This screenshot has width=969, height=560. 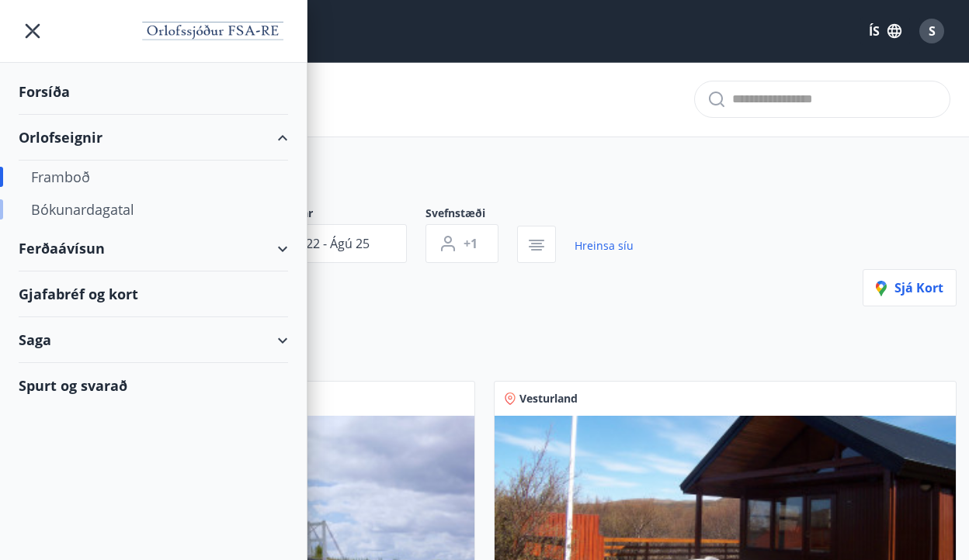 What do you see at coordinates (334, 215) in the screenshot?
I see `span: Dagsetningar` at bounding box center [334, 215].